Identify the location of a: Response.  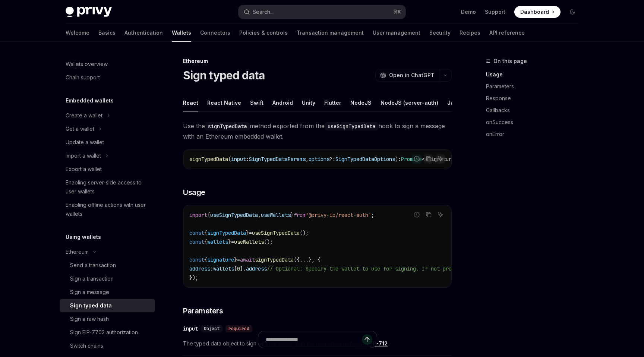
(535, 98).